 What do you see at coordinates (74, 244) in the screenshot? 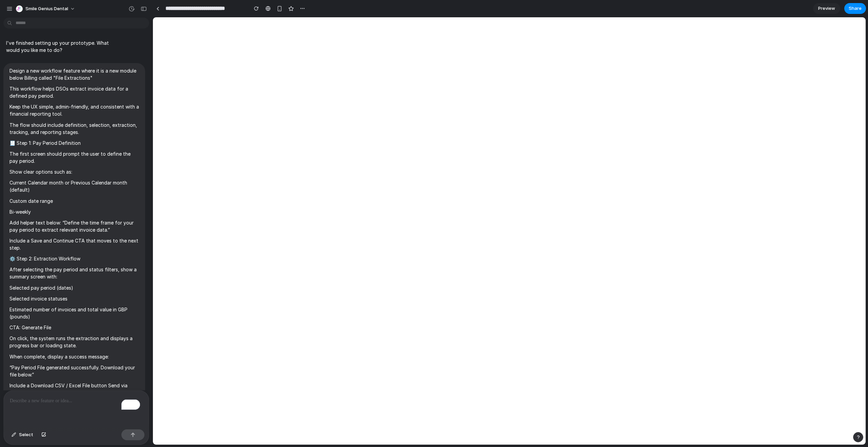
I see `p: Include a Save and Continue CTA that moves to the next step.` at bounding box center [74, 244].